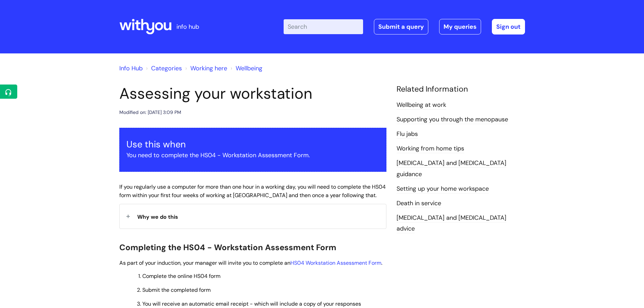 The width and height of the screenshot is (644, 308). What do you see at coordinates (253, 145) in the screenshot?
I see `h3: Use this when` at bounding box center [253, 145].